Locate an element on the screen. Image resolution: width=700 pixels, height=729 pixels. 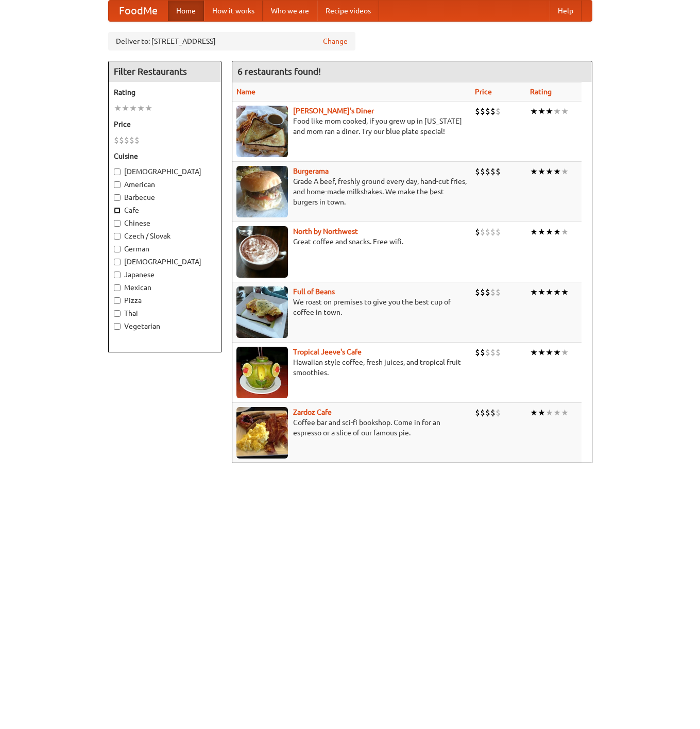
img: burgerama.jpg is located at coordinates (262, 192).